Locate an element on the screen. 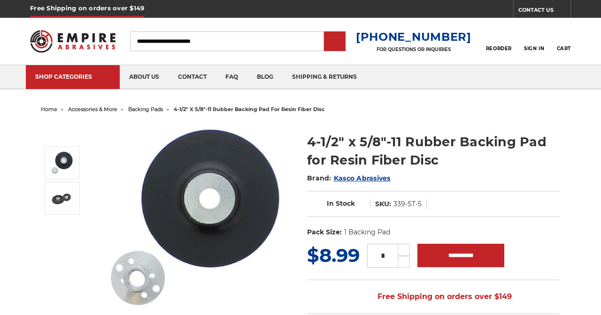  span: In Stock is located at coordinates (341, 204).